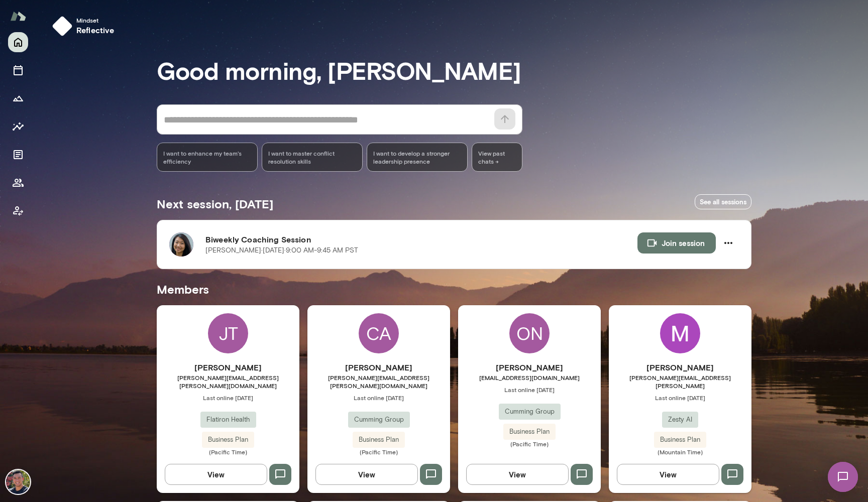  Describe the element at coordinates (421, 239) in the screenshot. I see `h6: Biweekly Coaching Session` at that location.